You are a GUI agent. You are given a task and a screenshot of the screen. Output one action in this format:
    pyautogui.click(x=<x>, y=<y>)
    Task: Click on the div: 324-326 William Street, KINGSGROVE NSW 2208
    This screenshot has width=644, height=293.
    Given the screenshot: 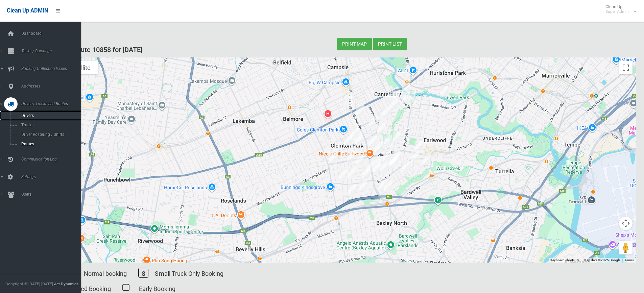 What is the action you would take?
    pyautogui.click(x=334, y=158)
    